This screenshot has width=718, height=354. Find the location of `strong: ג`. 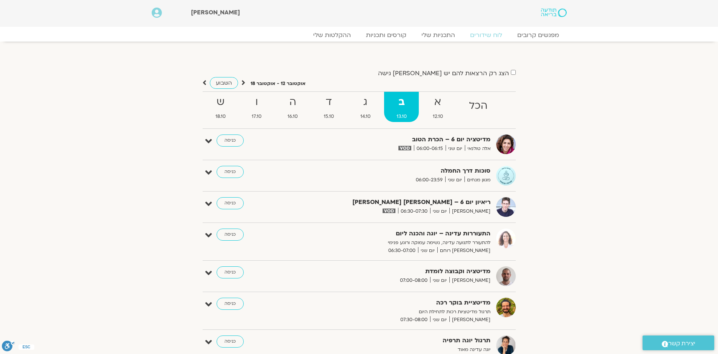

strong: ג is located at coordinates (365, 102).